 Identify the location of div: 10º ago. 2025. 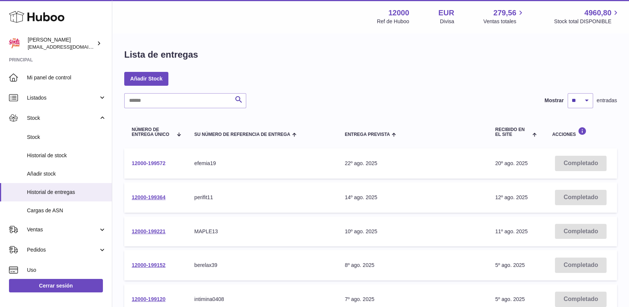
(412, 231).